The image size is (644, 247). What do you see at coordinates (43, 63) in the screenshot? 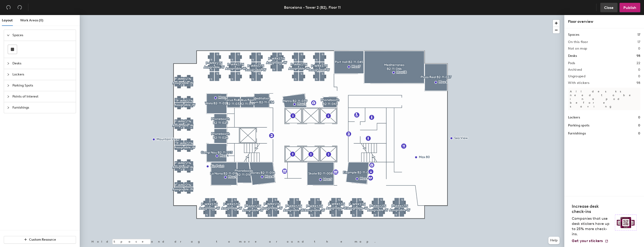
I see `span: Desks` at bounding box center [43, 63].